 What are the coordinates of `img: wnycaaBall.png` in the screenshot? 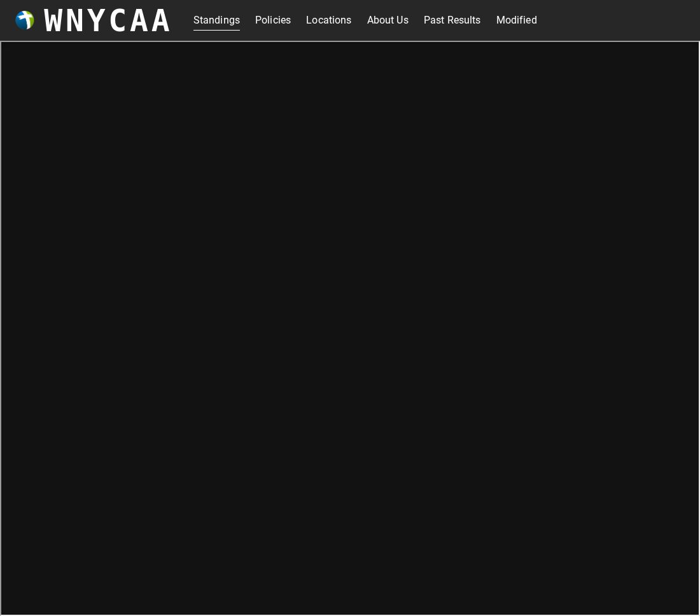 It's located at (25, 20).